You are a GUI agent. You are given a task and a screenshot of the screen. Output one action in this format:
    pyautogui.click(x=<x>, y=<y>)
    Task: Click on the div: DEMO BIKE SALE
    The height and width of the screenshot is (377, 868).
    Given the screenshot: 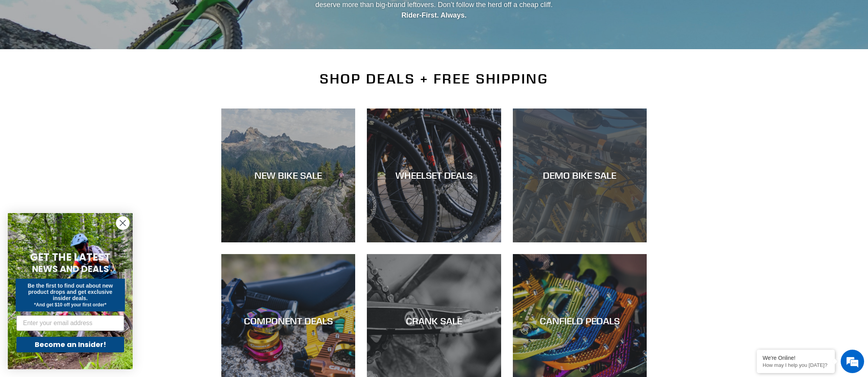 What is the action you would take?
    pyautogui.click(x=579, y=175)
    